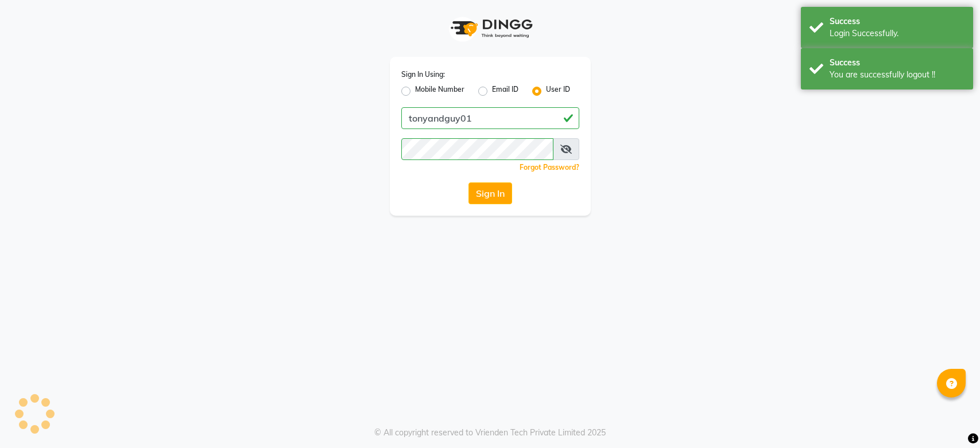 This screenshot has height=448, width=980. I want to click on div: Login Successfully., so click(896, 34).